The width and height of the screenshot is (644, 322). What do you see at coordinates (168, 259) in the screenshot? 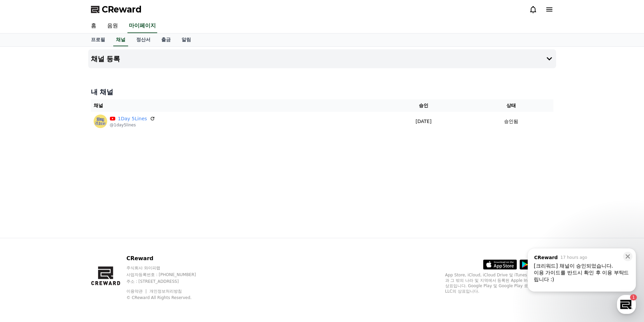
I see `p: CReward` at bounding box center [168, 259].